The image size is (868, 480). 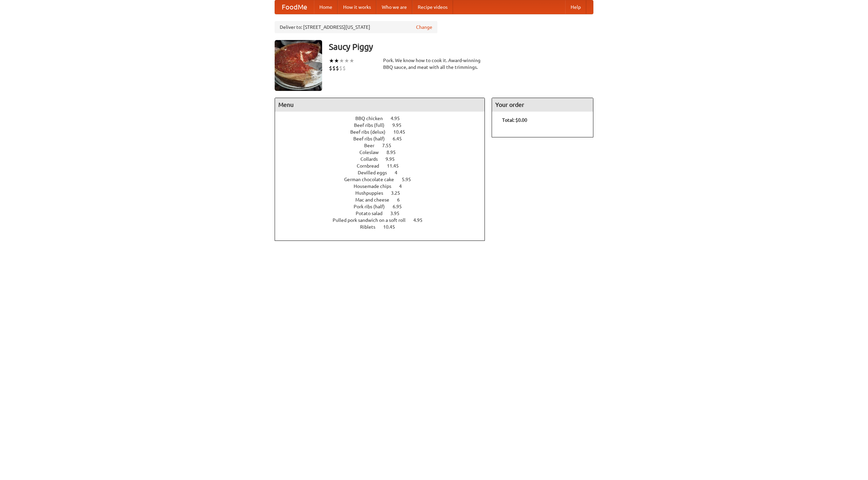 What do you see at coordinates (398, 213) in the screenshot?
I see `span: 3.95` at bounding box center [398, 213].